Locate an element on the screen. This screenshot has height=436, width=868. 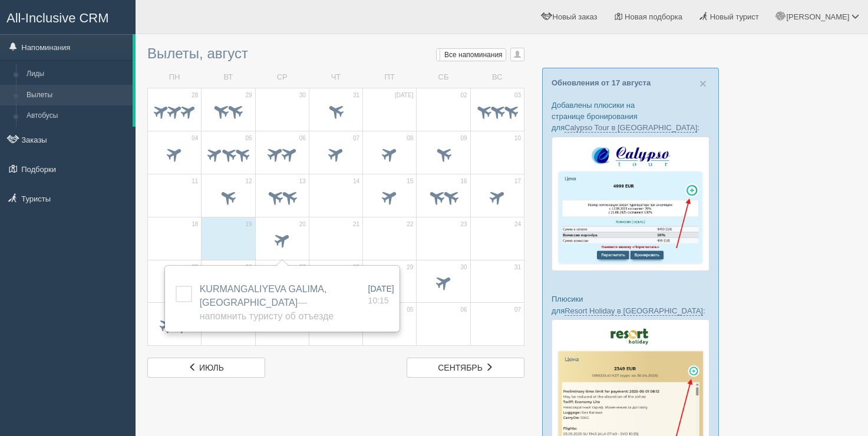
span: 19 is located at coordinates (248, 224).